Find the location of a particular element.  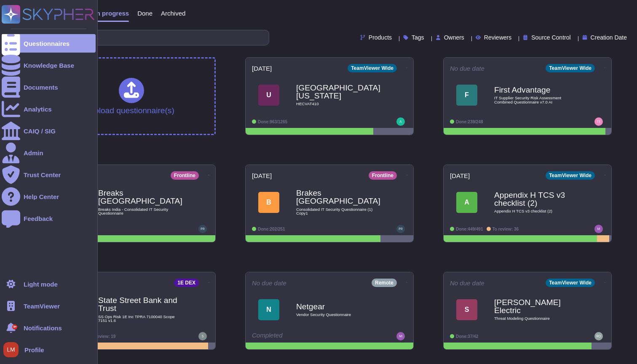

div: A is located at coordinates (467, 202).